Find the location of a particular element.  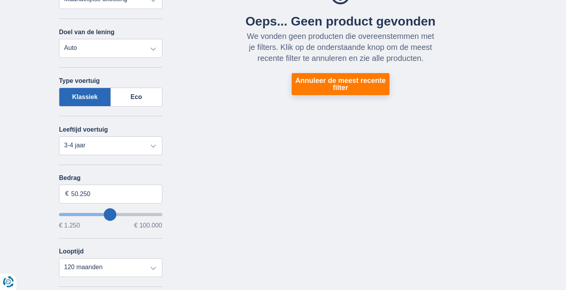

div: Oeps... Geen product gevonden is located at coordinates (341, 21).